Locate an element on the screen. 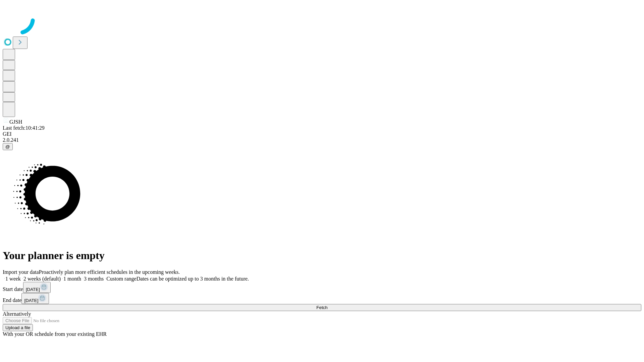  span: 1 month is located at coordinates (72, 279).